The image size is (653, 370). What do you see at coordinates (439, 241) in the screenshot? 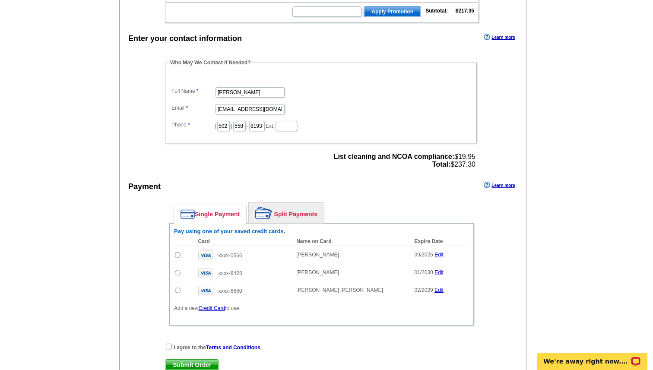
I see `th: Expire Date` at bounding box center [439, 241].